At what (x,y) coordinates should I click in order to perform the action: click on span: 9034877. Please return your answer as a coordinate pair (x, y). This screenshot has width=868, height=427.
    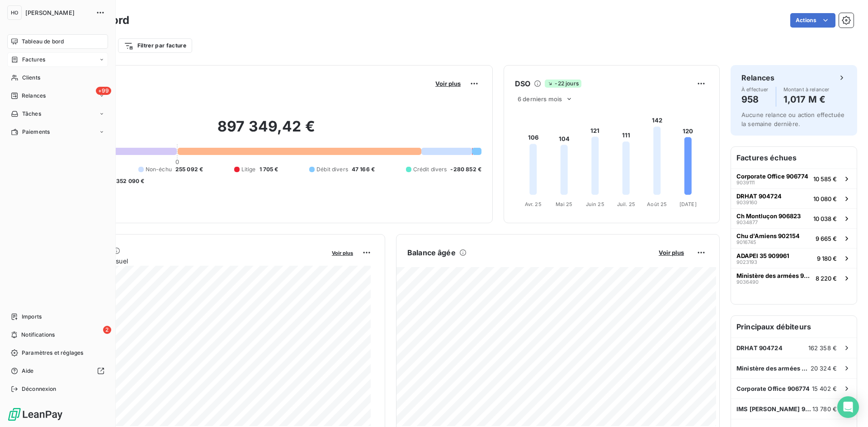
    Looking at the image, I should click on (747, 223).